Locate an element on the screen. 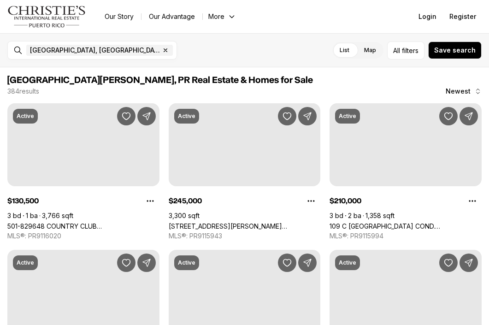 The height and width of the screenshot is (325, 489). span: Register is located at coordinates (462, 17).